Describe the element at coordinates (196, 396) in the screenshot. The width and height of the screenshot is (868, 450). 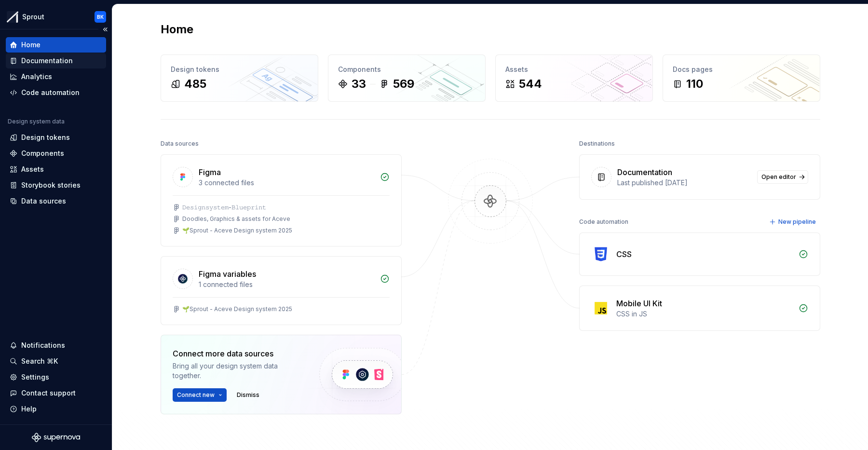
I see `span: Connect new` at that location.